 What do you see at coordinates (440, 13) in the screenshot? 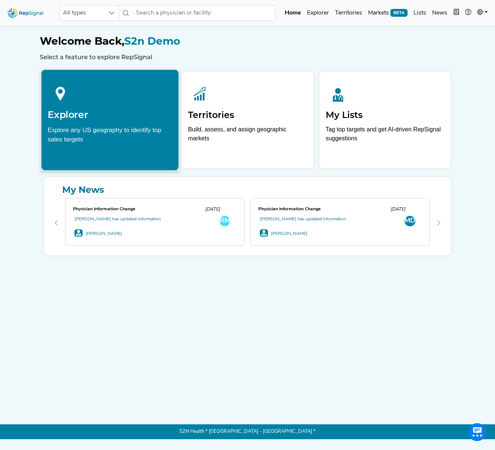
I see `a: News` at bounding box center [440, 13].